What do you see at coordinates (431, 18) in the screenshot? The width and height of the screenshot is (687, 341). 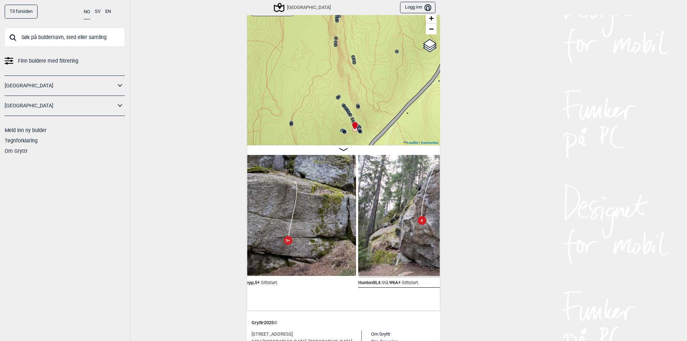 I see `a: Zoom in` at bounding box center [431, 18].